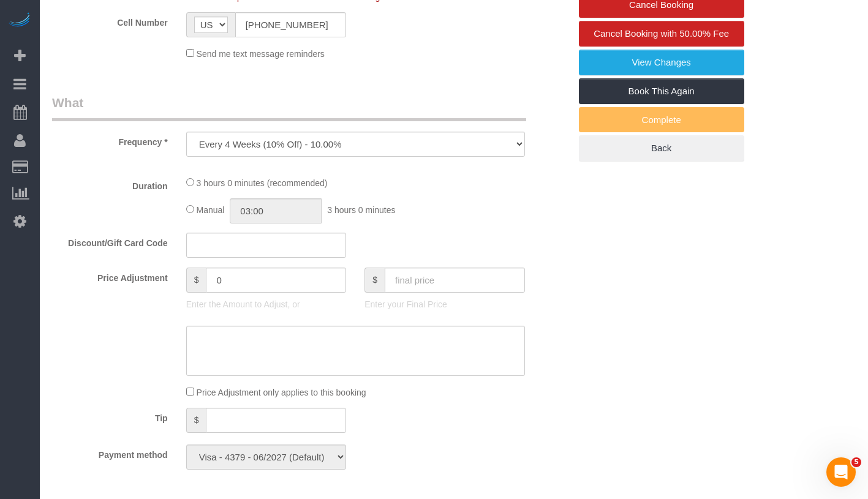 The width and height of the screenshot is (868, 499). What do you see at coordinates (109, 183) in the screenshot?
I see `label: Duration` at bounding box center [109, 183].